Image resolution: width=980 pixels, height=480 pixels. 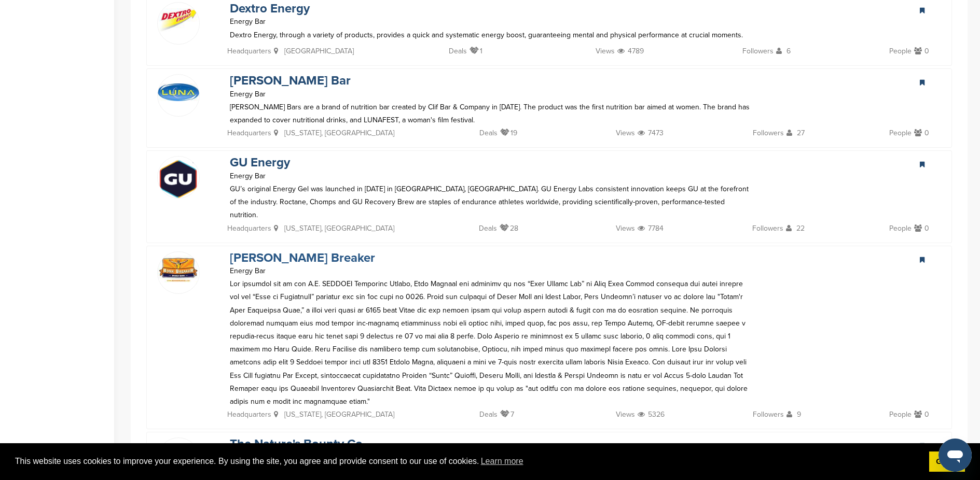 What do you see at coordinates (795, 135) in the screenshot?
I see `p: 27` at bounding box center [795, 135].